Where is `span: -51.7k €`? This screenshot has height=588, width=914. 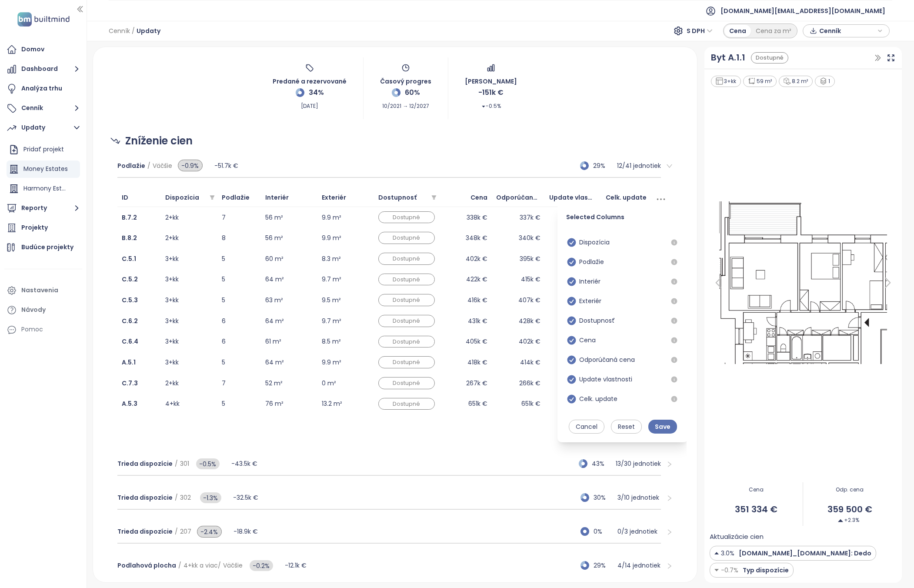 span: -51.7k € is located at coordinates (226, 166).